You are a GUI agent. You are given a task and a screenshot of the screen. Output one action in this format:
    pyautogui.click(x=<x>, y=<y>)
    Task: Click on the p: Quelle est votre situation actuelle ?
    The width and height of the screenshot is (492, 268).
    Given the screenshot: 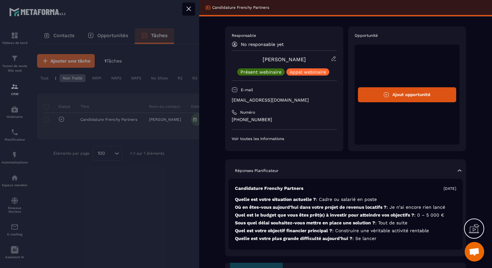 What is the action you would take?
    pyautogui.click(x=345, y=199)
    